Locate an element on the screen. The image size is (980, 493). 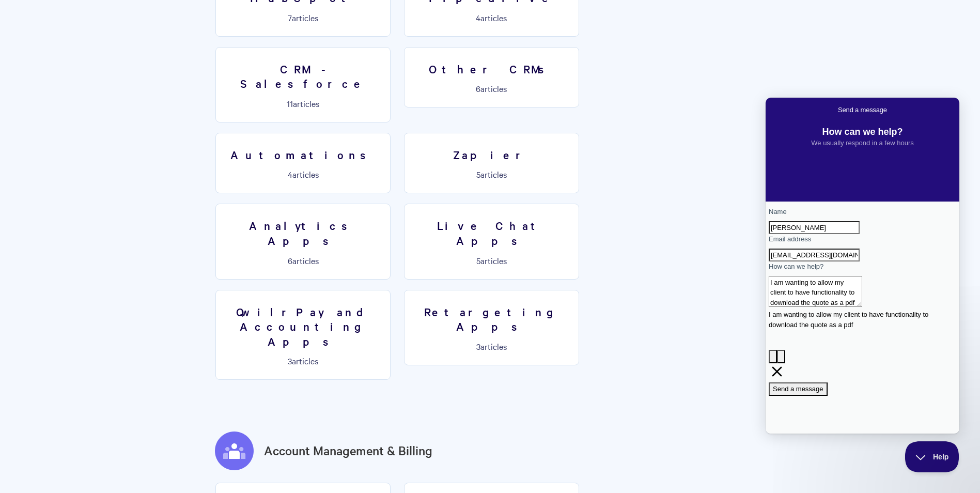
div: I am wanting to allow my client to have functionality to download the quote as a pdf is located at coordinates (97, 222).